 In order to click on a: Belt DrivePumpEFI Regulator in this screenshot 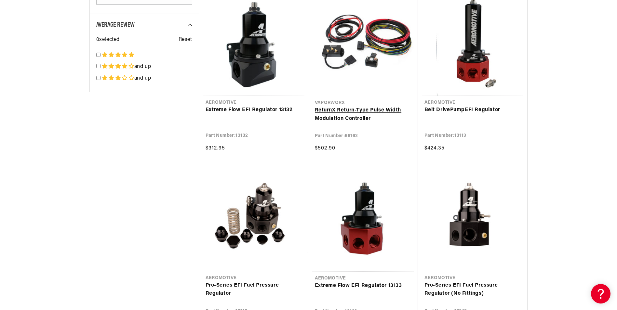, I will do `click(472, 110)`.